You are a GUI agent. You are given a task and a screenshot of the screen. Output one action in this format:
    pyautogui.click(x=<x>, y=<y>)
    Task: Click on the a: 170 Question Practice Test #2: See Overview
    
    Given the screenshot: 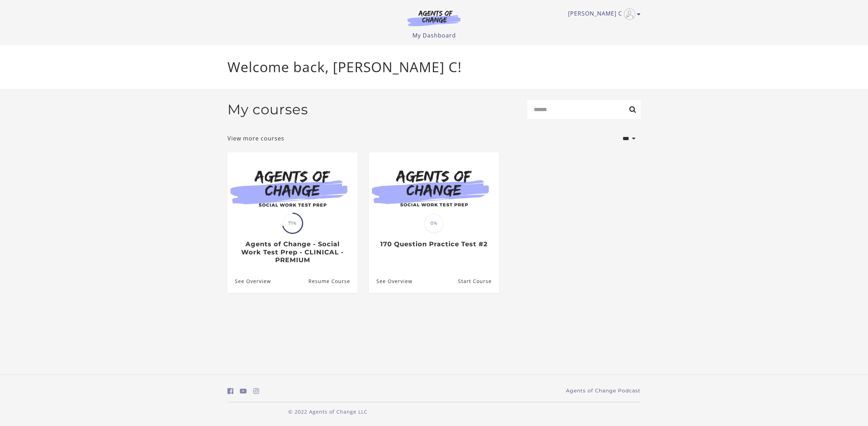 What is the action you would take?
    pyautogui.click(x=390, y=281)
    